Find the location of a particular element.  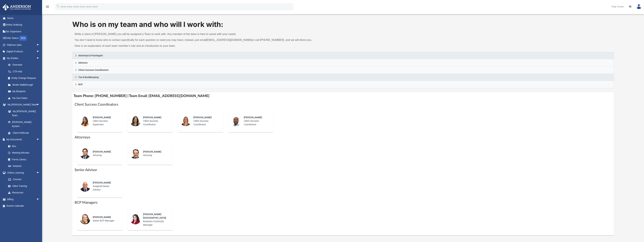

div: Assigned Senior Advisor is located at coordinates (105, 186).